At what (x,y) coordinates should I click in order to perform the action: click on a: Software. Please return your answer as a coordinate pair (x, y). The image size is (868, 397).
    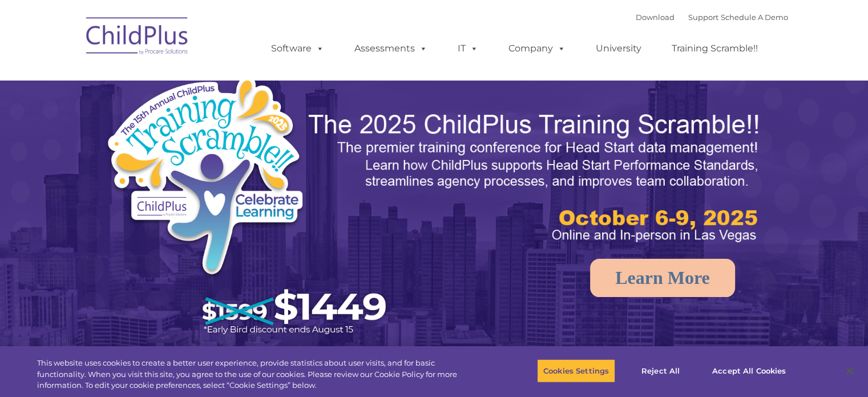
    Looking at the image, I should click on (297, 49).